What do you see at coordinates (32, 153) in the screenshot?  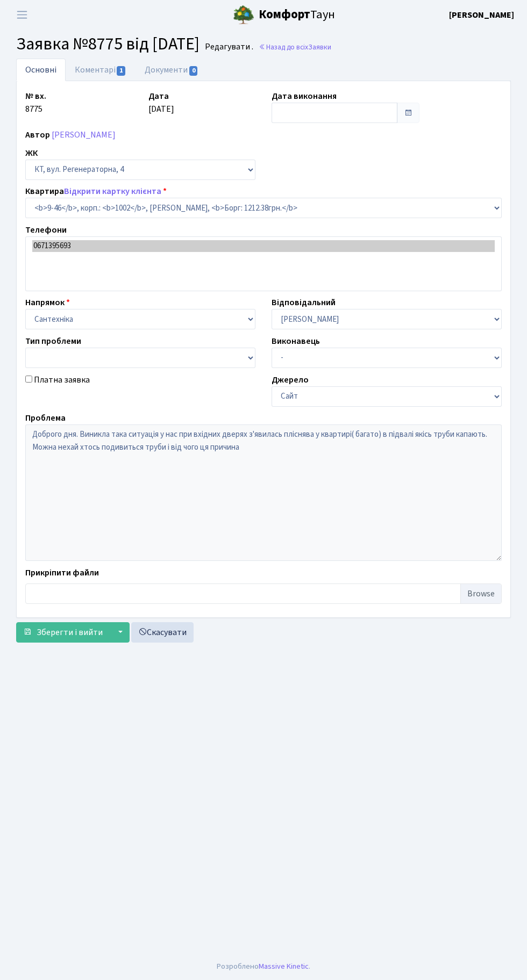 I see `label: ЖК` at bounding box center [32, 153].